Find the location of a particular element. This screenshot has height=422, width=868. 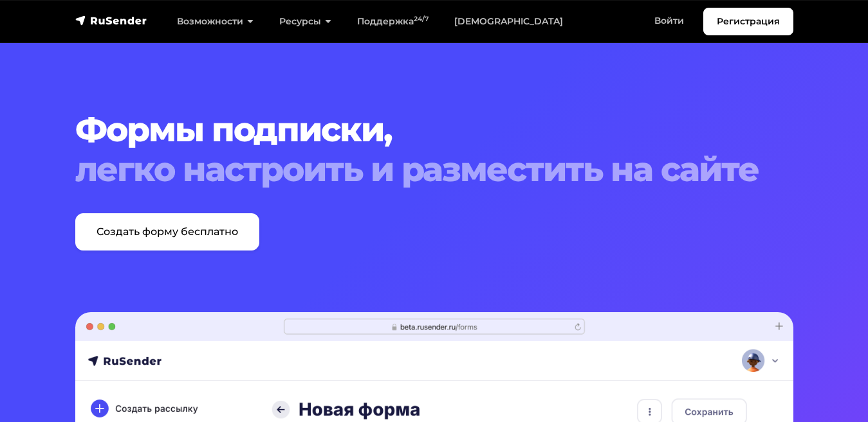

a: Создать форму бесплатно is located at coordinates (167, 232).